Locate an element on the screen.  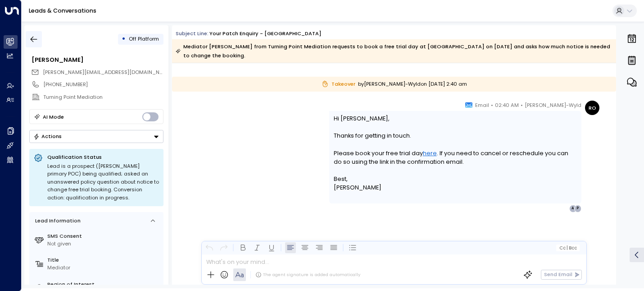
div: P is located at coordinates (578, 208).